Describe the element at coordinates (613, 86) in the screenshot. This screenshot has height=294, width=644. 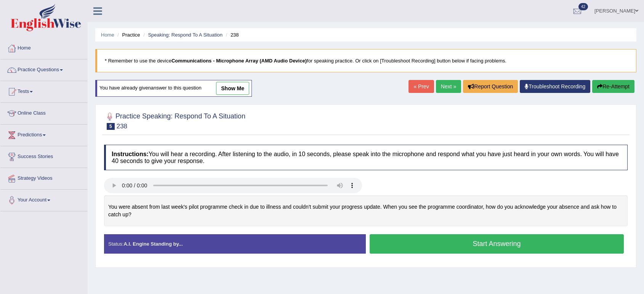
I see `button: Re-Attempt` at that location.